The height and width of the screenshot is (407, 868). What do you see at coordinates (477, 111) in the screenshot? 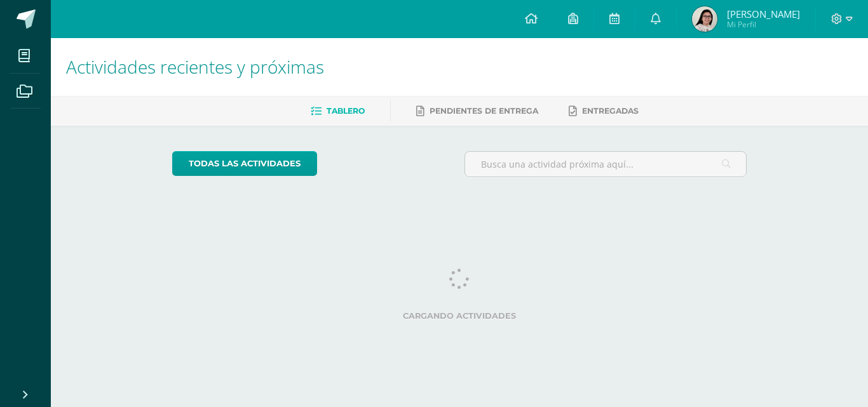
I see `a: Pendientes de entrega` at bounding box center [477, 111].